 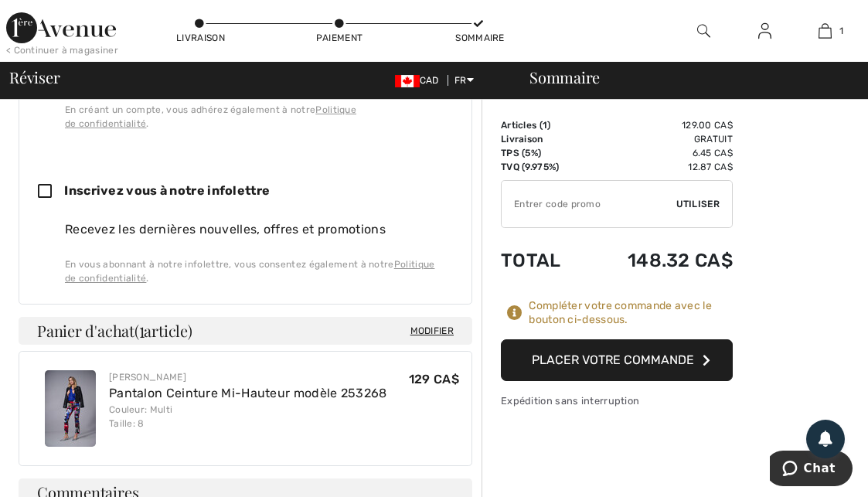 I want to click on input: Code promo, so click(x=589, y=204).